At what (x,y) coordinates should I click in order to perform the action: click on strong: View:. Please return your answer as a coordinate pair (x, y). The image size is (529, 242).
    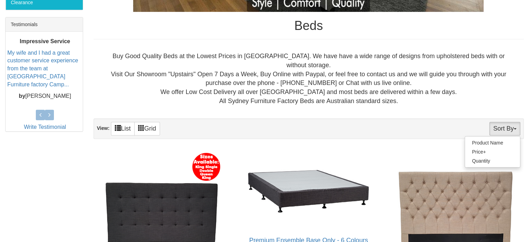
    Looking at the image, I should click on (103, 128).